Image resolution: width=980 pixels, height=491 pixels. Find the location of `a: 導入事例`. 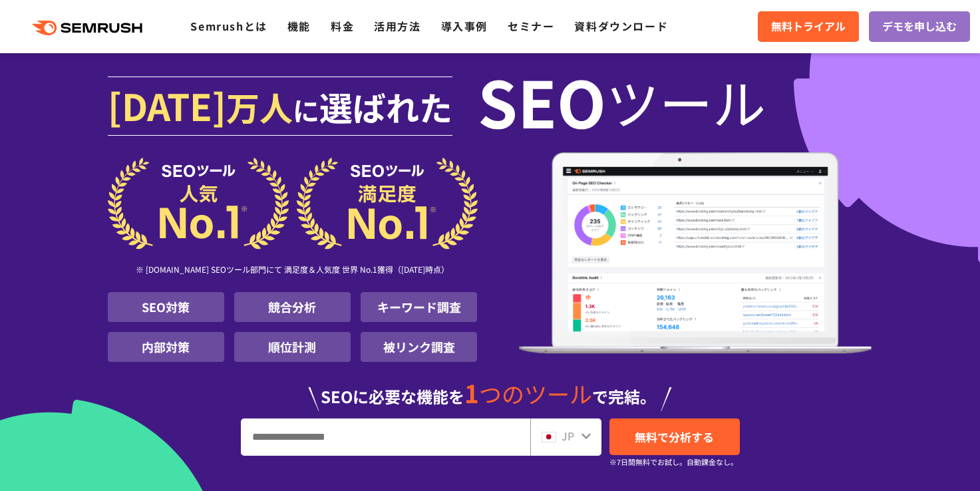

a: 導入事例 is located at coordinates (464, 26).